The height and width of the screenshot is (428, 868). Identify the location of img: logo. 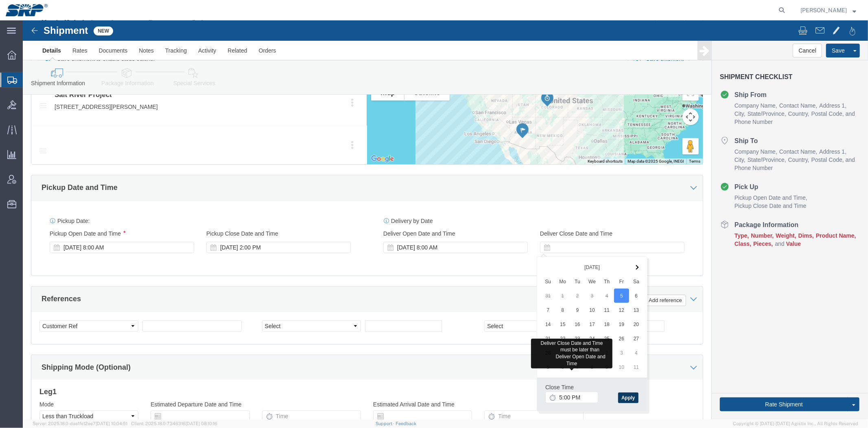
(27, 10).